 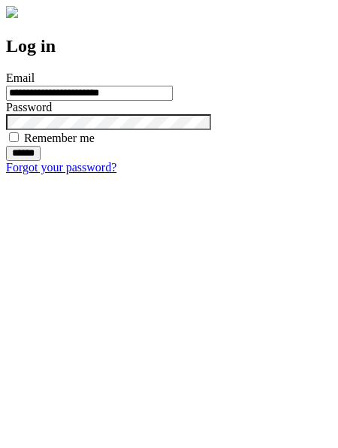 What do you see at coordinates (61, 167) in the screenshot?
I see `a: Forgot your password?` at bounding box center [61, 167].